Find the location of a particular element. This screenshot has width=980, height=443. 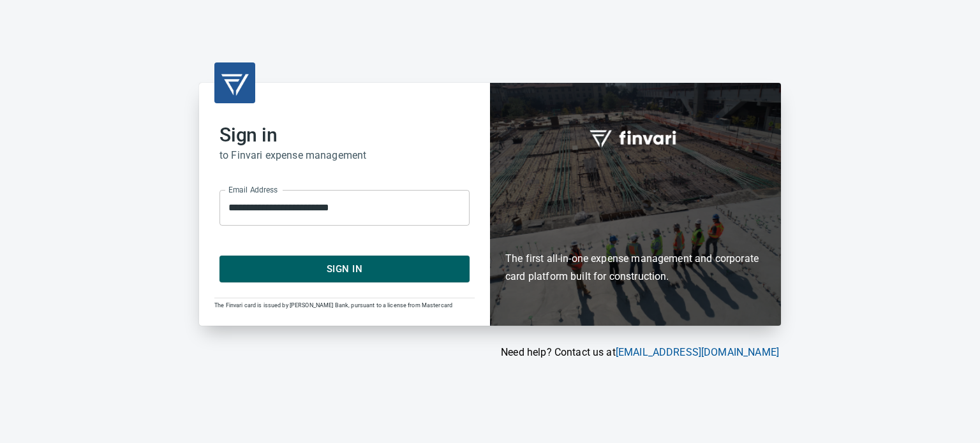

img: fullword_logo_white.png is located at coordinates (635, 138).